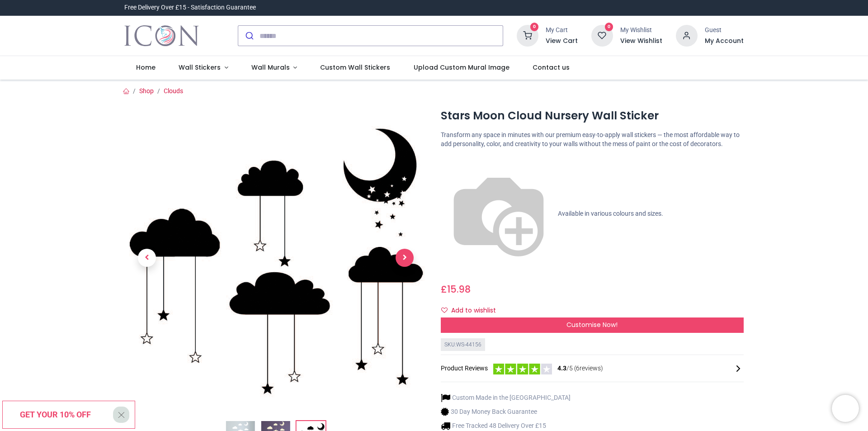 The width and height of the screenshot is (868, 431). Describe the element at coordinates (724, 41) in the screenshot. I see `a: My Account` at that location.